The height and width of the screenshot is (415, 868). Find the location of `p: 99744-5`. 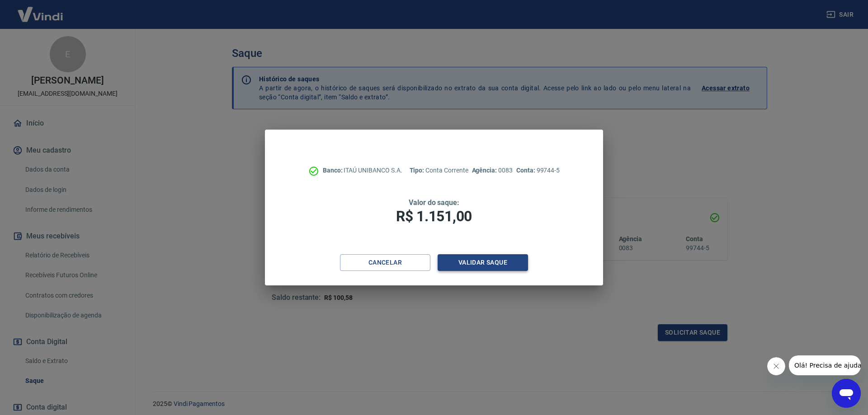

p: 99744-5 is located at coordinates (538, 171).